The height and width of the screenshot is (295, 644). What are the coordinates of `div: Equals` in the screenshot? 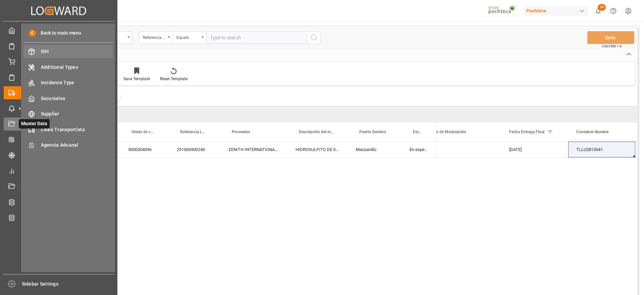 It's located at (188, 37).